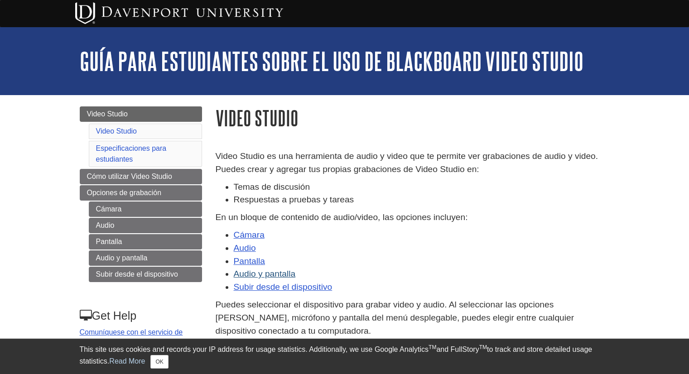 Image resolution: width=689 pixels, height=374 pixels. Describe the element at coordinates (422, 187) in the screenshot. I see `li: Temas de discusión` at that location.